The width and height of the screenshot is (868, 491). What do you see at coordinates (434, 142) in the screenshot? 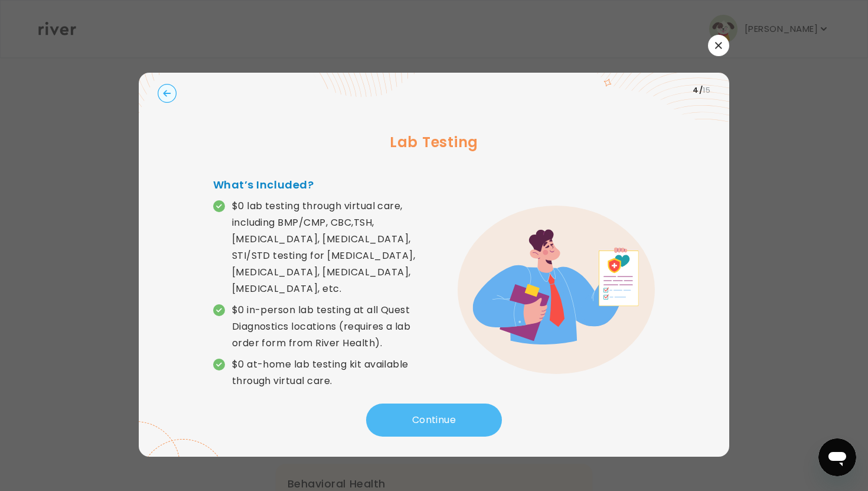
I see `h3: Lab Testing` at bounding box center [434, 142].